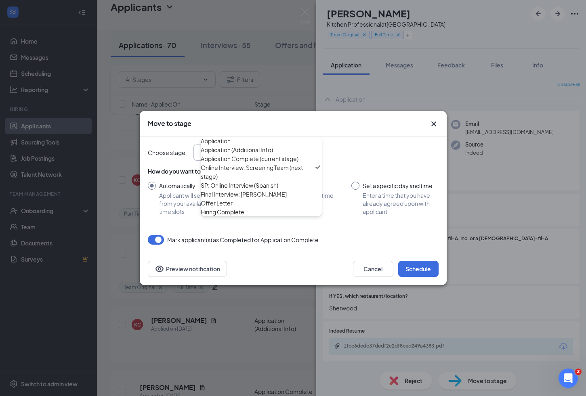 This screenshot has width=586, height=396. What do you see at coordinates (373, 269) in the screenshot?
I see `button: Cancel` at bounding box center [373, 269].